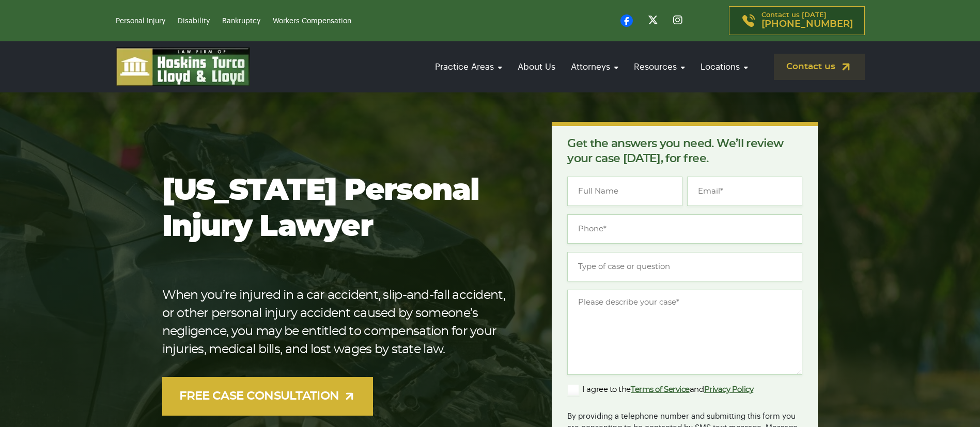 This screenshot has width=980, height=427. I want to click on input: Full Name, so click(625, 191).